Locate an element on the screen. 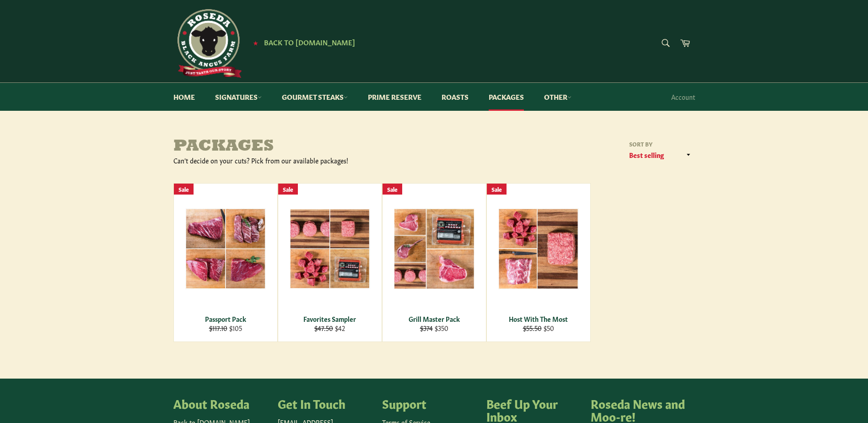  s: $47.50 is located at coordinates (324, 327).